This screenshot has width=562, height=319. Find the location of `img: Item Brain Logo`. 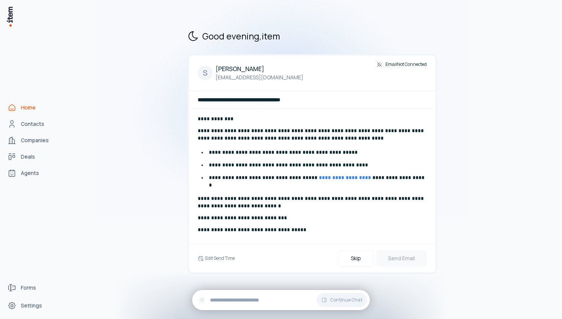

img: Item Brain Logo is located at coordinates (10, 16).